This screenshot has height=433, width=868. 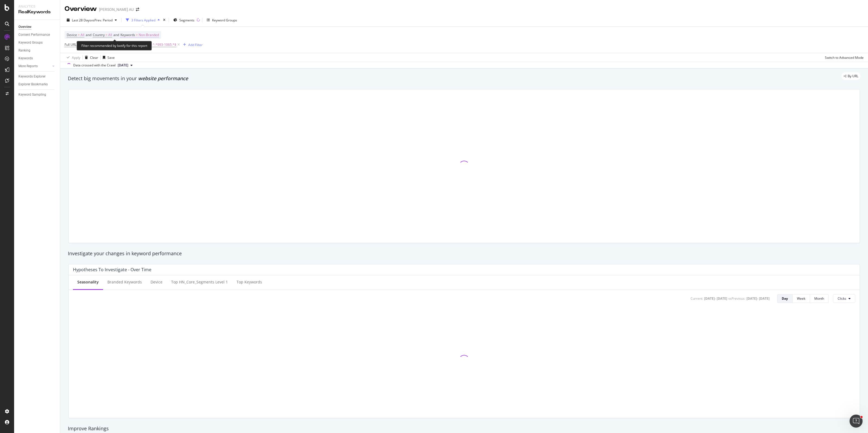 What do you see at coordinates (843, 58) in the screenshot?
I see `button: Switch to Advanced Mode` at bounding box center [843, 58].